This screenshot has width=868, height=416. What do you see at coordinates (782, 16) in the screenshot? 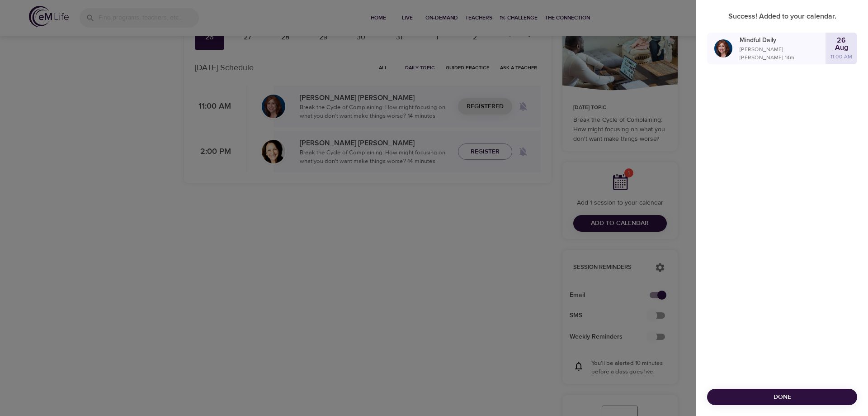
I see `p: Success! Added to your calendar.` at bounding box center [782, 16].